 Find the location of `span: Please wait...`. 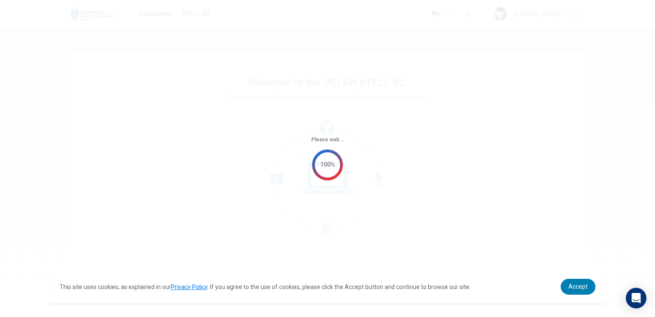

span: Please wait... is located at coordinates (328, 139).